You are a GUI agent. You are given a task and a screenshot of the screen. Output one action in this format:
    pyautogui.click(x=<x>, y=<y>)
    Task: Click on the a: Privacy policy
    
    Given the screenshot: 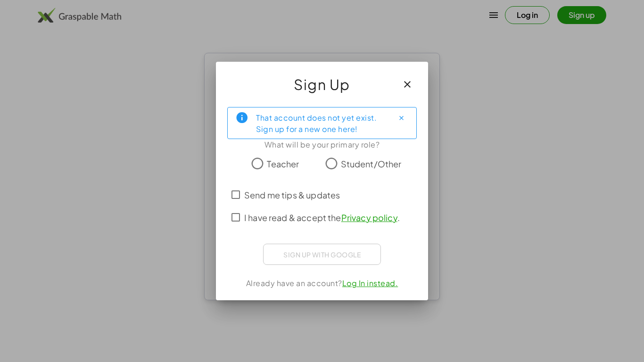 What is the action you would take?
    pyautogui.click(x=369, y=218)
    